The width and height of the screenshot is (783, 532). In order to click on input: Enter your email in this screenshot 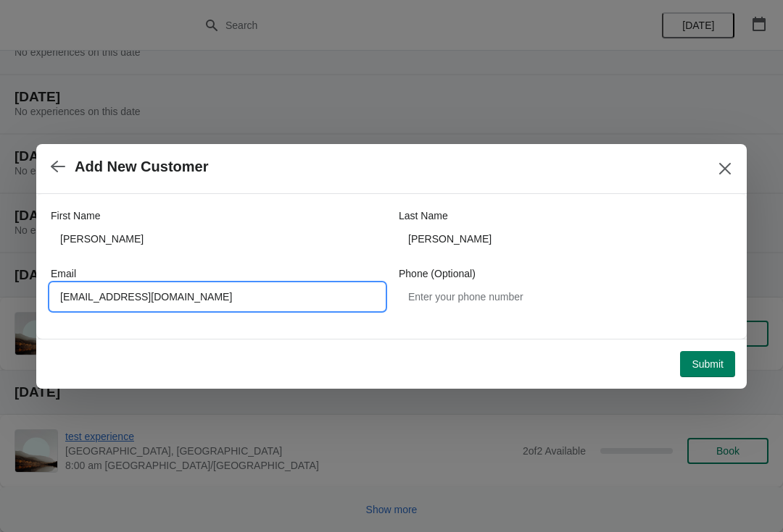, I will do `click(217, 296)`.